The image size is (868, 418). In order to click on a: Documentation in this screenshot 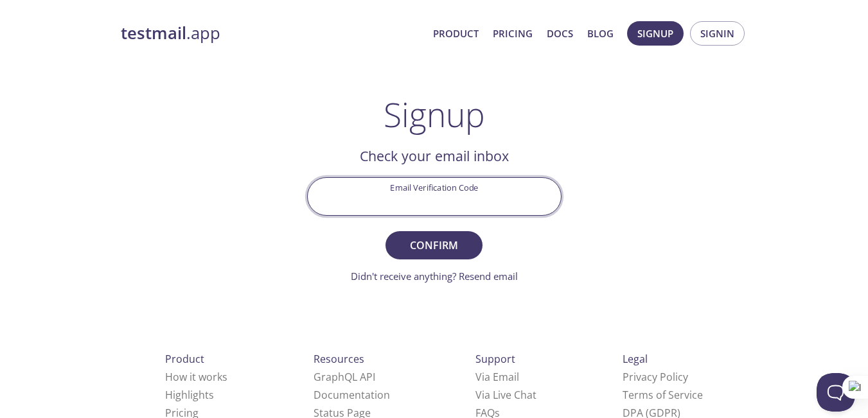, I will do `click(351, 395)`.